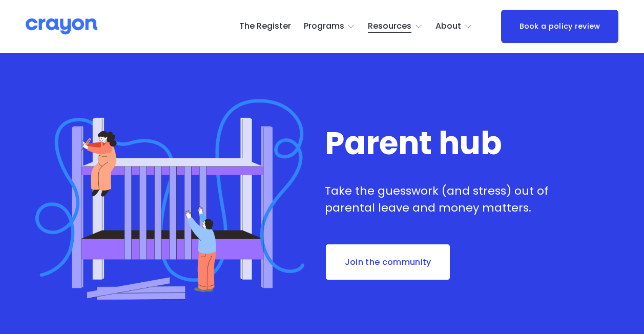  What do you see at coordinates (446, 143) in the screenshot?
I see `h1: Parent hub` at bounding box center [446, 143].